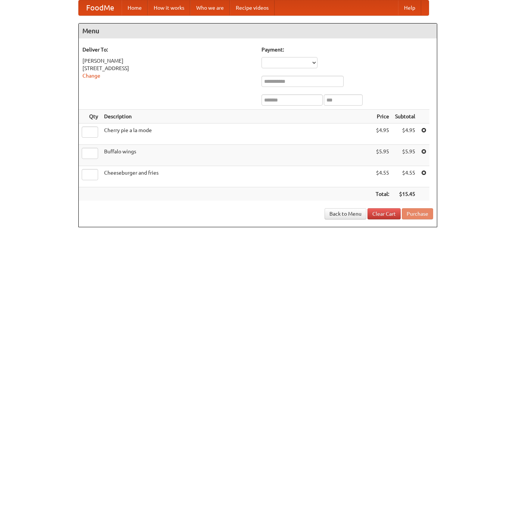 The image size is (507, 528). What do you see at coordinates (237, 116) in the screenshot?
I see `th: Description` at bounding box center [237, 116].